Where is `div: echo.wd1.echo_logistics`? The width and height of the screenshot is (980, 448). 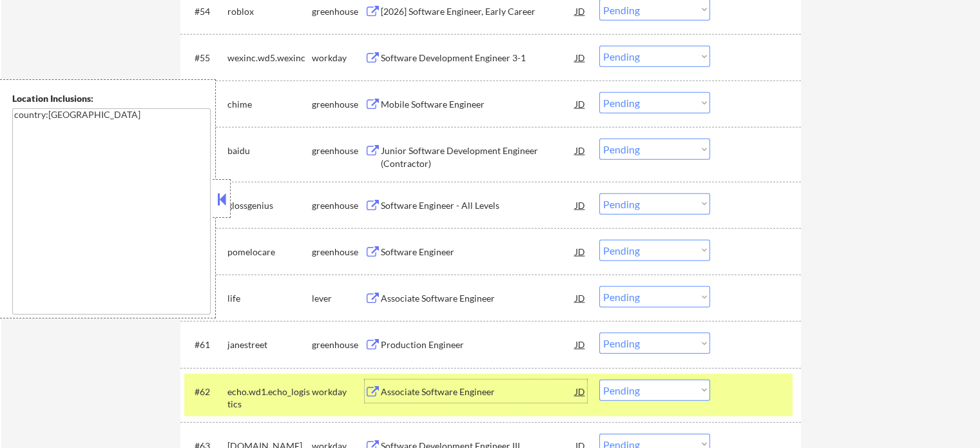
div: echo.wd1.echo_logistics is located at coordinates (269, 398).